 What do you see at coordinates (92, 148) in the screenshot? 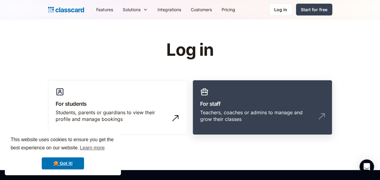
I see `a: learn more about cookies` at bounding box center [92, 148].